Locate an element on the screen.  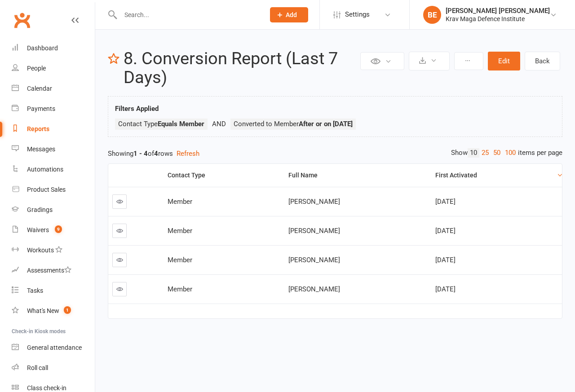
span: 1 is located at coordinates (67, 310).